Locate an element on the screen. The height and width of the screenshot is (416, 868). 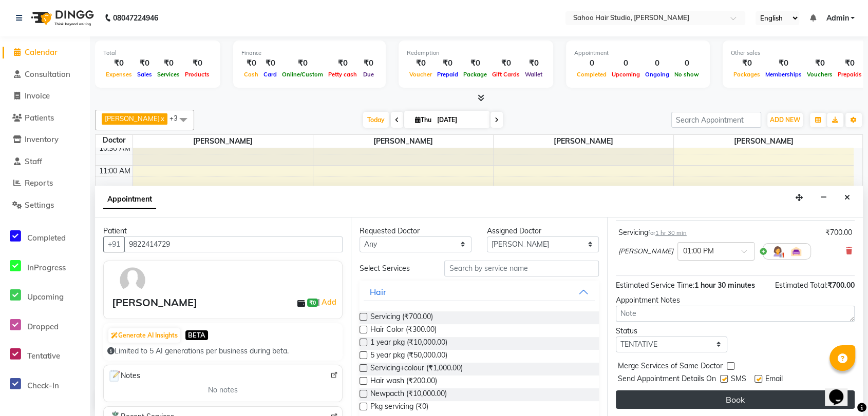
span: 1 hr 30 min is located at coordinates (670, 233).